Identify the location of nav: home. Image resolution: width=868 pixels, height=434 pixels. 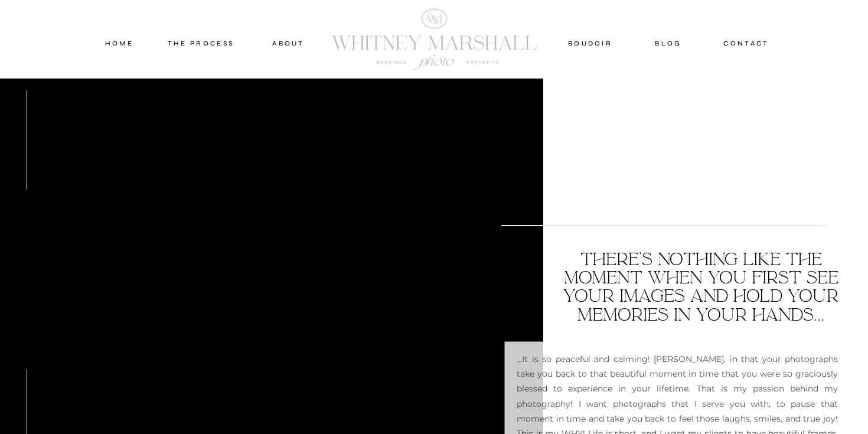
(119, 43).